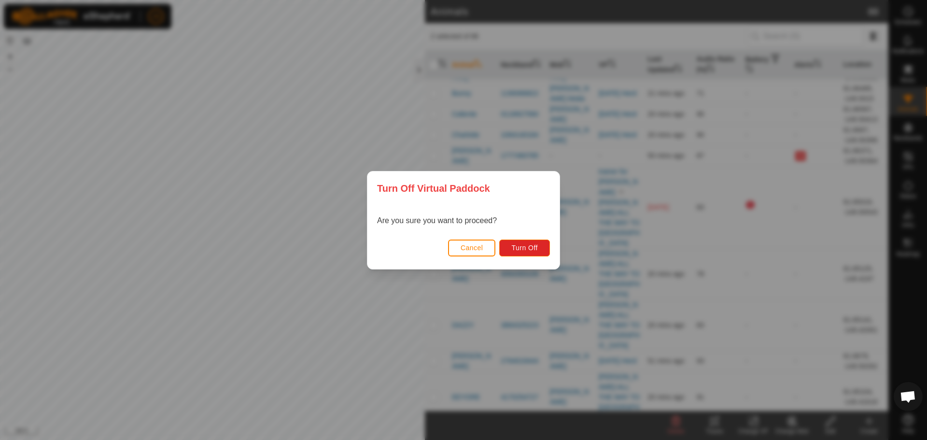  I want to click on span: Cancel, so click(472, 248).